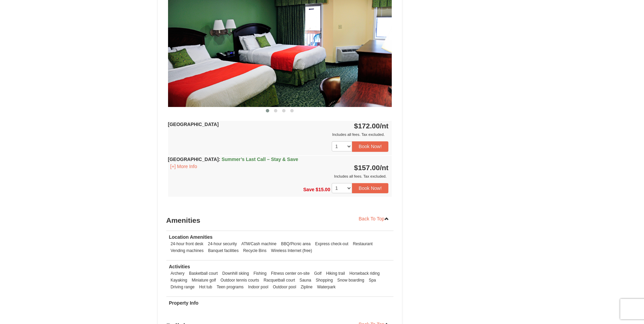 Image resolution: width=644 pixels, height=324 pixels. Describe the element at coordinates (259, 244) in the screenshot. I see `li: ATM/Cash machine` at that location.